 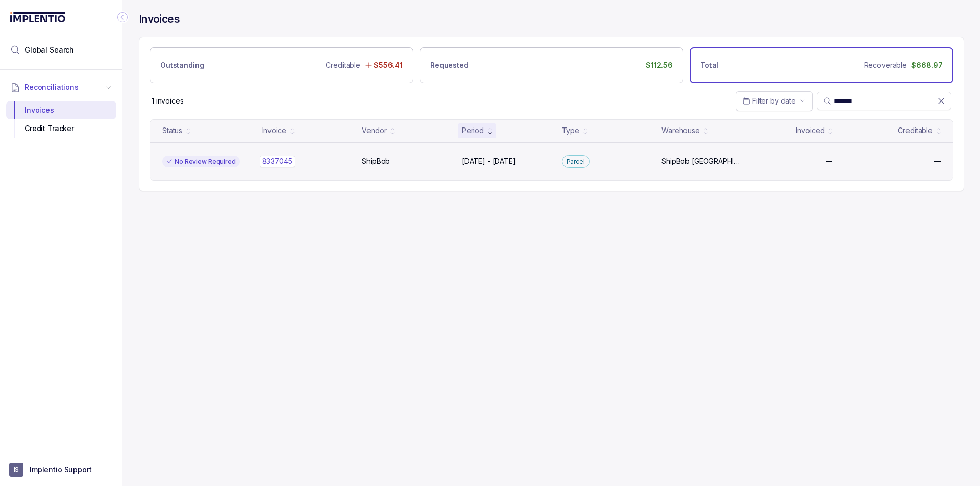 What do you see at coordinates (51, 87) in the screenshot?
I see `span: Reconciliations` at bounding box center [51, 87].